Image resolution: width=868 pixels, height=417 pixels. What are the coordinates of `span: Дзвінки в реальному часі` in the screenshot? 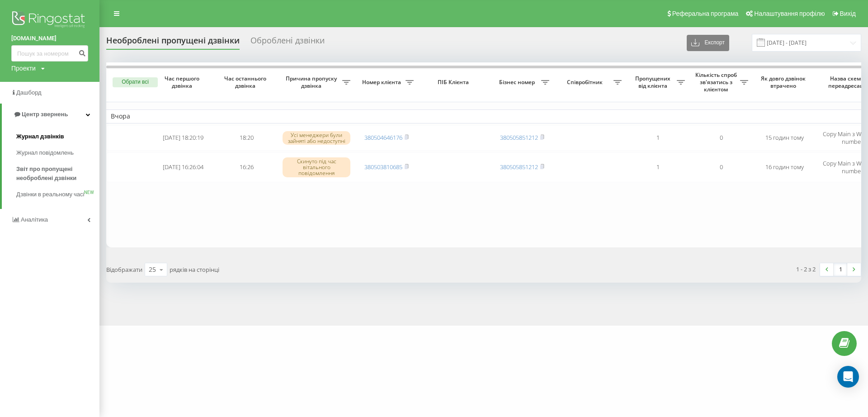 It's located at (50, 194).